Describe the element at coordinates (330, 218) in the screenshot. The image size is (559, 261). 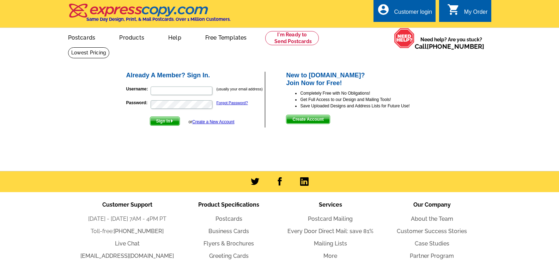
I see `a: Postcard Mailing` at that location.